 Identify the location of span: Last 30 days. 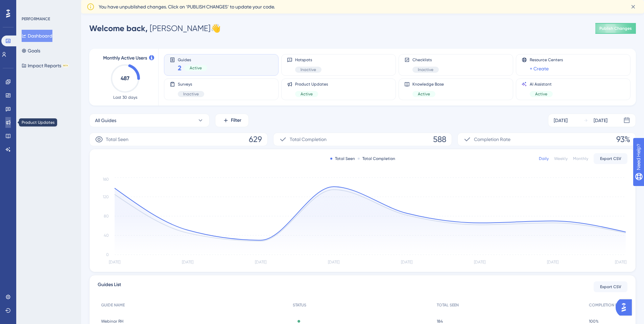
(125, 97).